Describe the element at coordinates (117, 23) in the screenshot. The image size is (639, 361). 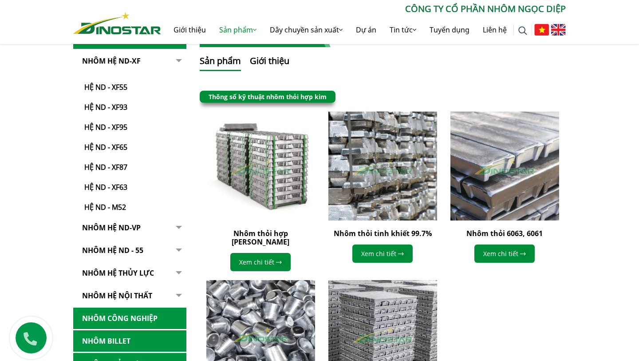
I see `img: Nhôm Dinostar` at that location.